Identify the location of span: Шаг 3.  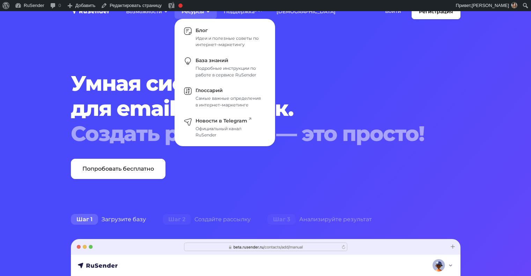
(282, 220).